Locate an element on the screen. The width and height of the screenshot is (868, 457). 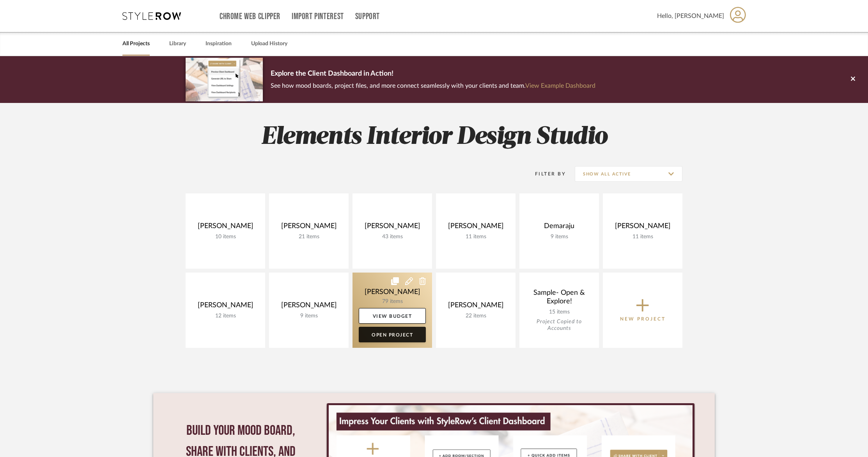
a: Library is located at coordinates (178, 44).